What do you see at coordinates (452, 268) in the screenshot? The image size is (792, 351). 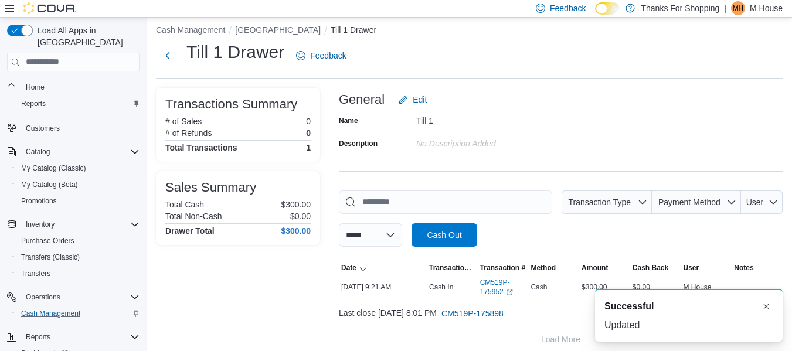 I see `button: Transaction Type` at bounding box center [452, 268].